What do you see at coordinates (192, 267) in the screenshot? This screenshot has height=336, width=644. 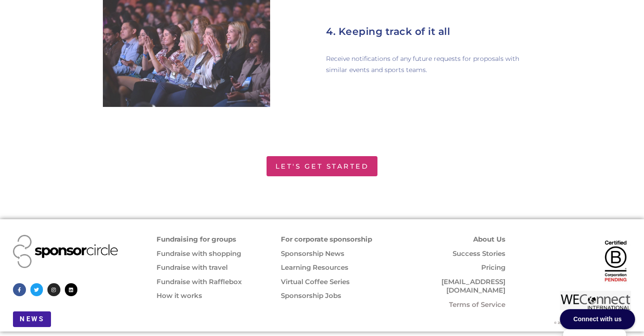 I see `a: Fundraise with travel` at bounding box center [192, 267].